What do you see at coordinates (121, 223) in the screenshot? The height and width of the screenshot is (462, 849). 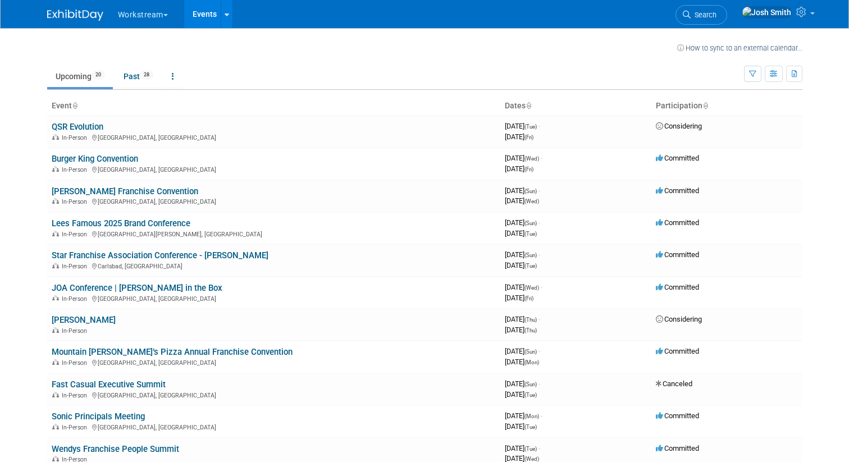 I see `a: Lees Famous 2025 Brand Conference` at bounding box center [121, 223].